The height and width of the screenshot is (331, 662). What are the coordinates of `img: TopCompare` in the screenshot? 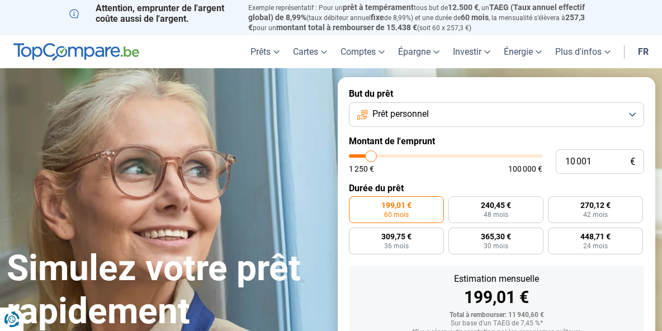 It's located at (76, 52).